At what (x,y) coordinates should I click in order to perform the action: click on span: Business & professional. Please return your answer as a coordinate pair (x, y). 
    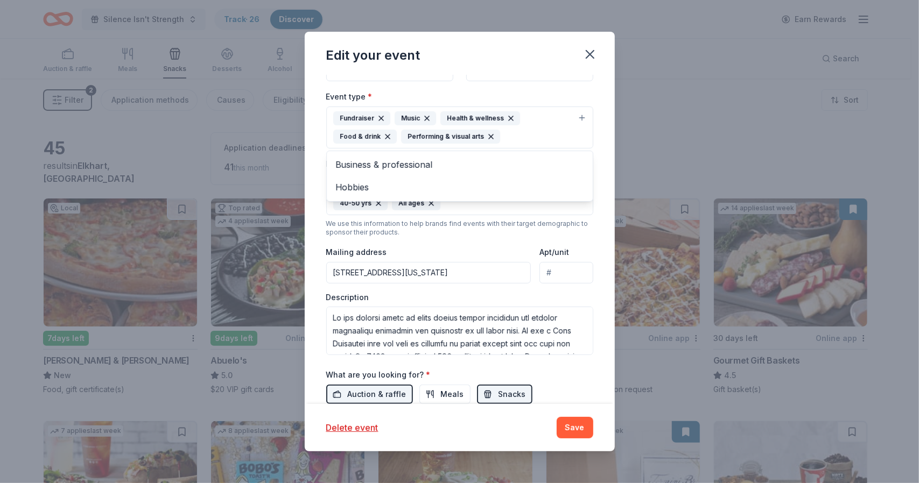
    Looking at the image, I should click on (460, 165).